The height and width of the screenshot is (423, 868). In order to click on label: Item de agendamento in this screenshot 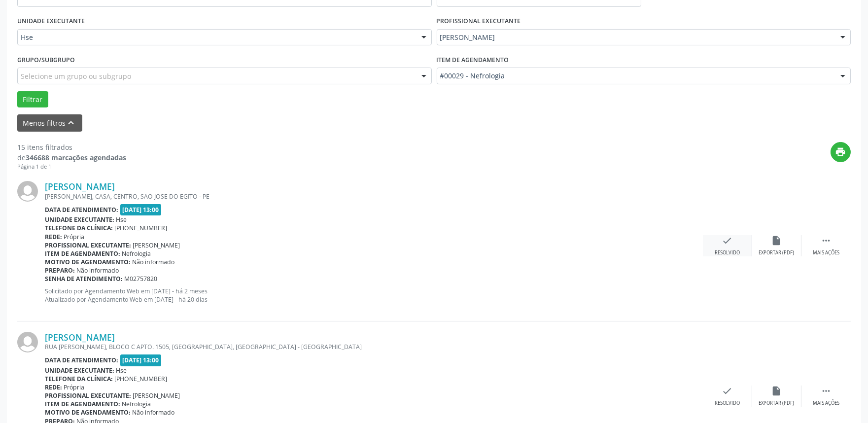, I will do `click(473, 59)`.